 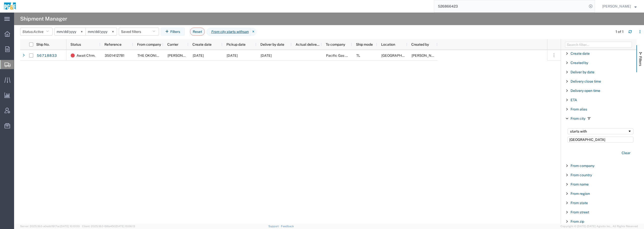 I want to click on button: Filters, so click(x=173, y=32).